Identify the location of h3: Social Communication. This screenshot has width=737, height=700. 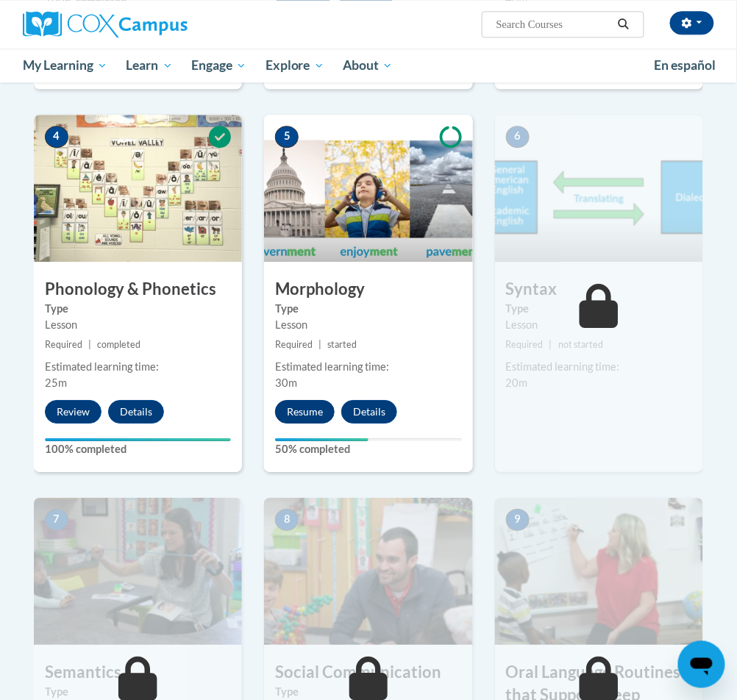
(368, 672).